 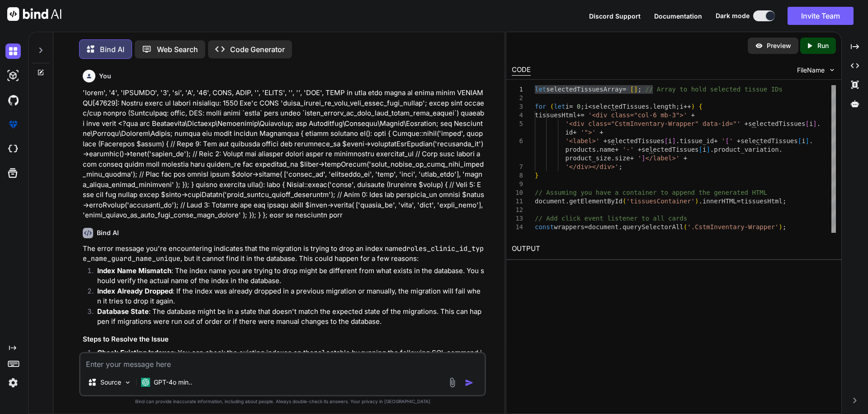 What do you see at coordinates (291, 316) in the screenshot?
I see `p: : The database might be in a state that doesn't match the expected state of the migrations. This ...` at bounding box center [291, 316].